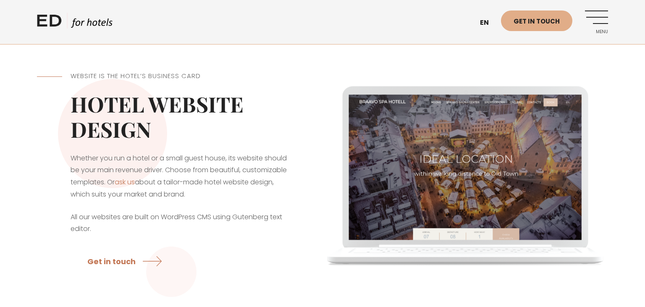 This screenshot has height=307, width=645. Describe the element at coordinates (75, 23) in the screenshot. I see `a: ED HOTELS` at that location.